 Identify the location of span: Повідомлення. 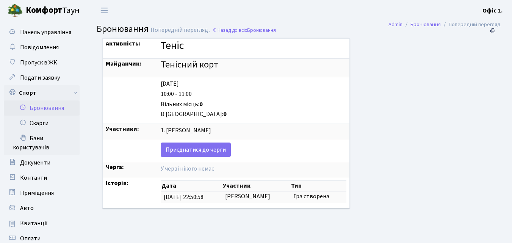
(39, 47).